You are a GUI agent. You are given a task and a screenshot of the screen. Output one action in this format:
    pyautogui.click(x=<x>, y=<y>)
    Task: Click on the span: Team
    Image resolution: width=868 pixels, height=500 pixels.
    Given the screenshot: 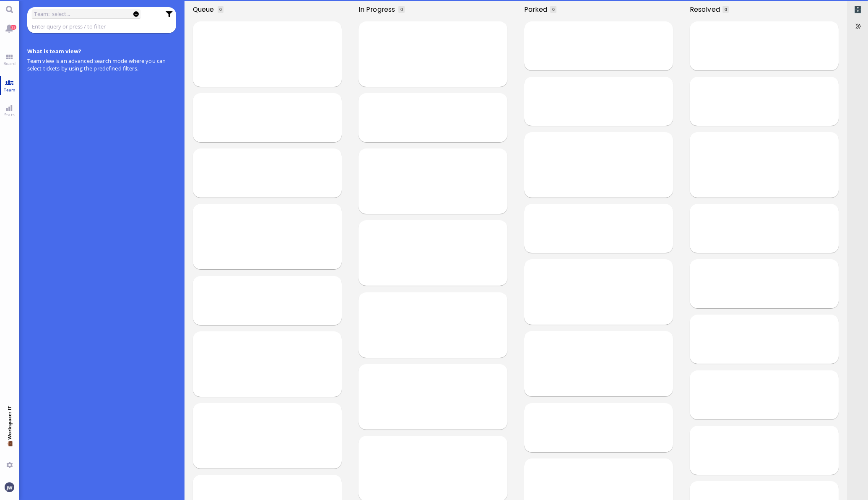 What is the action you would take?
    pyautogui.click(x=9, y=90)
    